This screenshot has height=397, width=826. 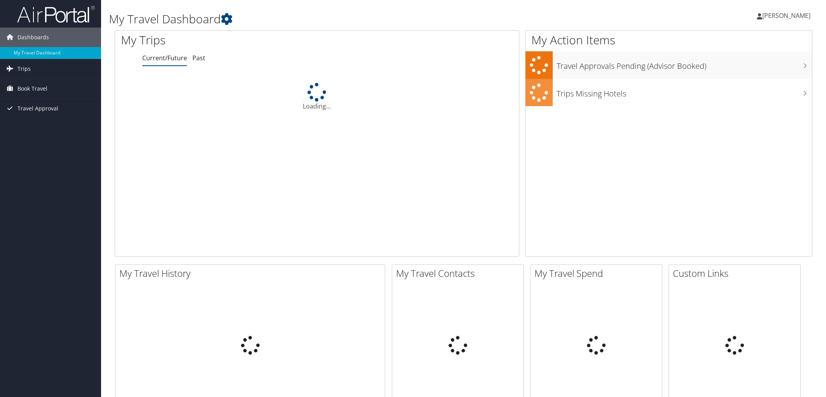 I want to click on h2: My Travel History, so click(x=252, y=273).